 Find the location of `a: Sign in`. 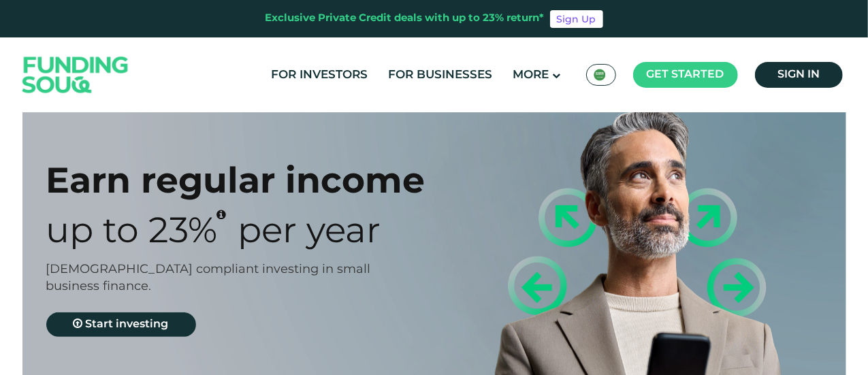

a: Sign in is located at coordinates (799, 75).